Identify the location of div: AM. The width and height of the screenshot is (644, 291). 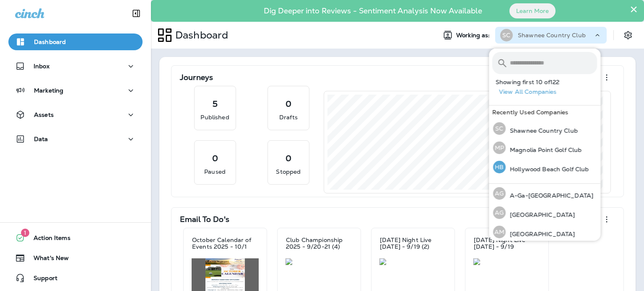
(499, 232).